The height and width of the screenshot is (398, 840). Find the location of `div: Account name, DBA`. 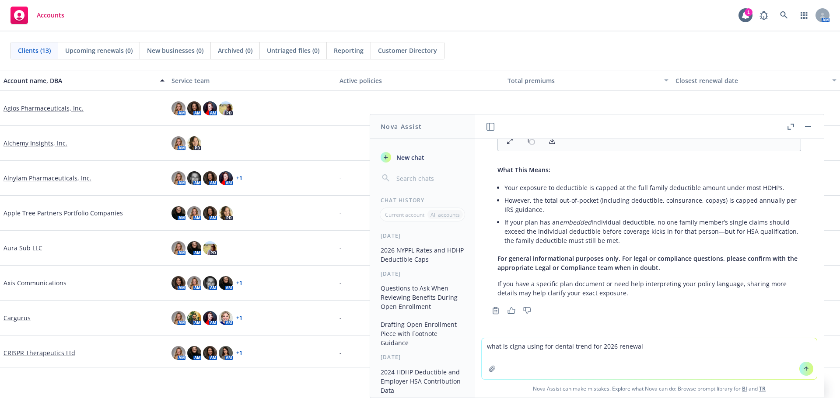

div: Account name, DBA is located at coordinates (79, 80).